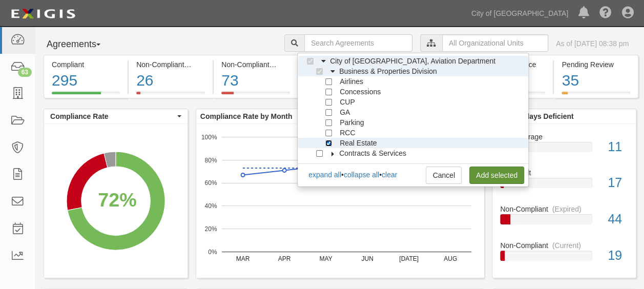  Describe the element at coordinates (596, 80) in the screenshot. I see `div: 35` at that location.